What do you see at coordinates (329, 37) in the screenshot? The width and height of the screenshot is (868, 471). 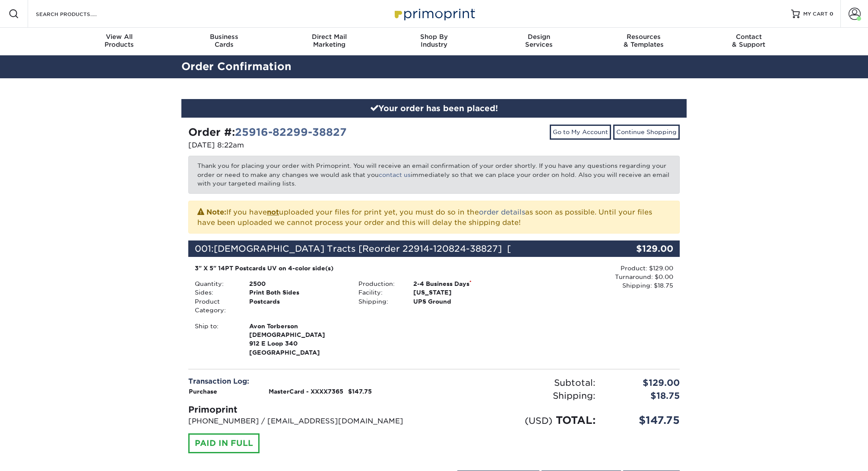 I see `span: Direct Mail` at bounding box center [329, 37].